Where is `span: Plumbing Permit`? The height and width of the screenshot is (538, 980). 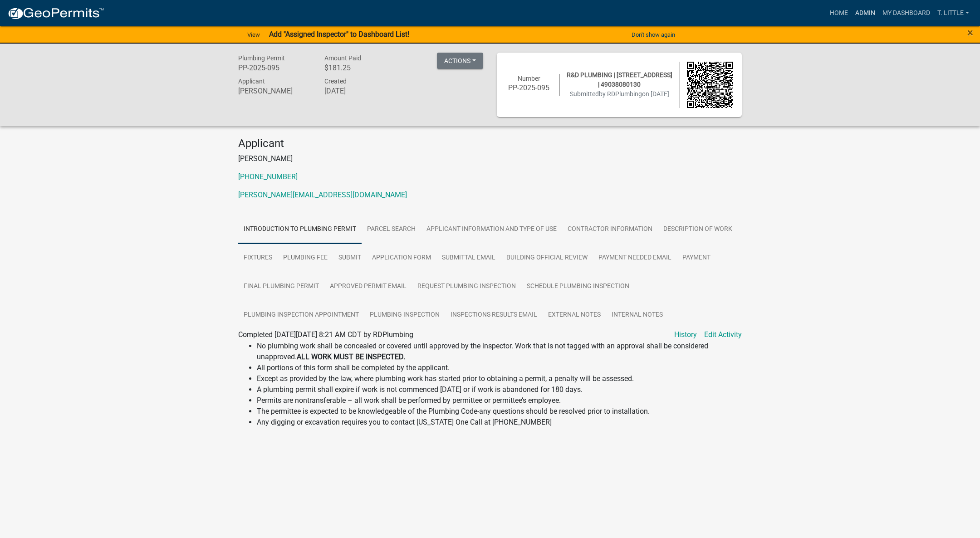
span: Plumbing Permit is located at coordinates (261, 58).